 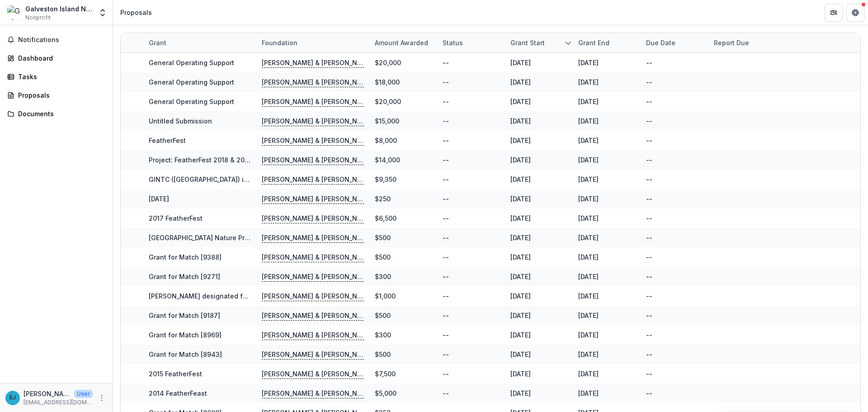 What do you see at coordinates (175, 218) in the screenshot?
I see `a: 2017 FeatherFest` at bounding box center [175, 218].